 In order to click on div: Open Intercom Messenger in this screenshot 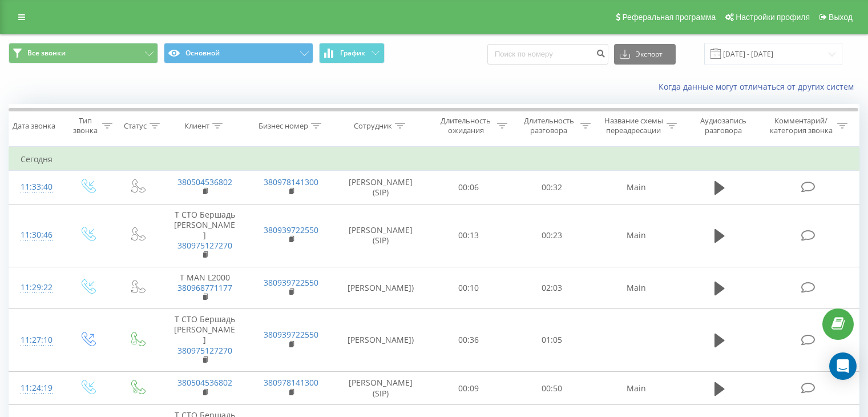, I will do `click(843, 366)`.